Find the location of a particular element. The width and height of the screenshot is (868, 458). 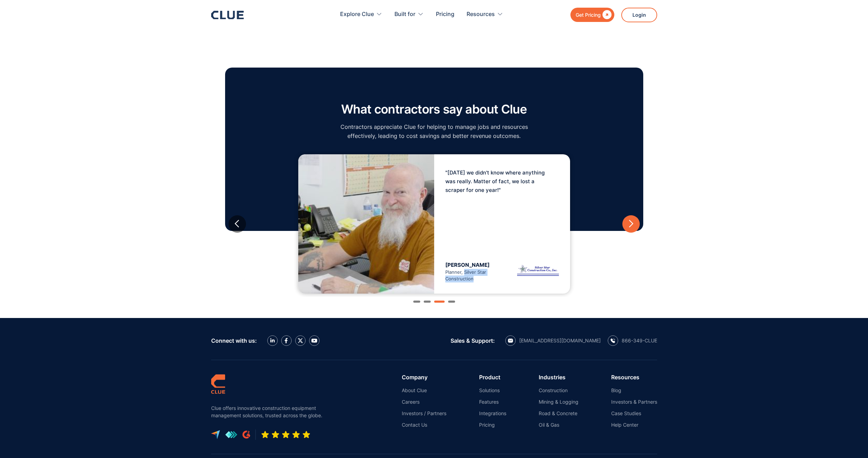

img: G2 review platform icon is located at coordinates (246, 435).